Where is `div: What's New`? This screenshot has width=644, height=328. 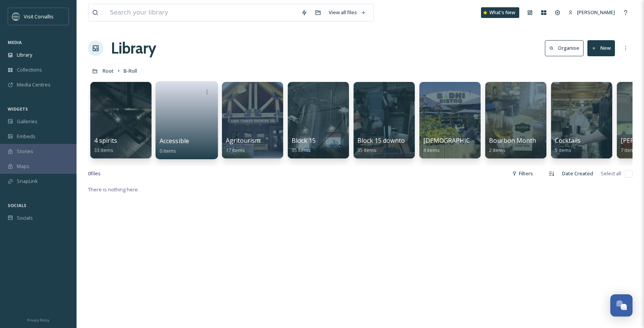
div: What's New is located at coordinates (500, 13).